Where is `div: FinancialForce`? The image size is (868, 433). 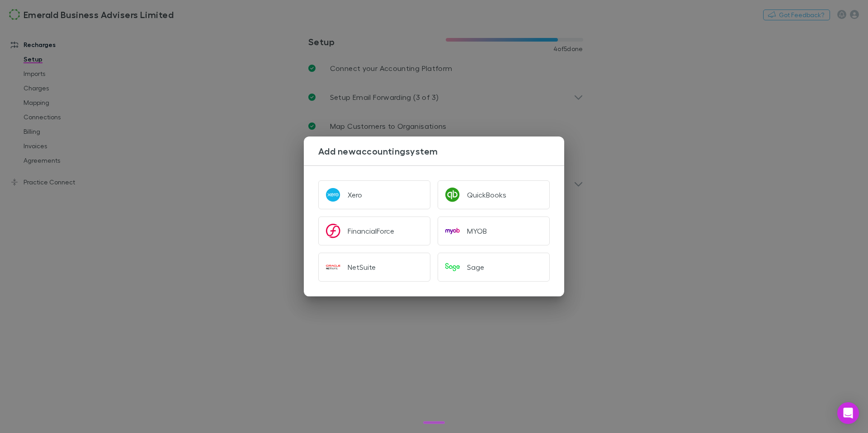 div: FinancialForce is located at coordinates (371, 231).